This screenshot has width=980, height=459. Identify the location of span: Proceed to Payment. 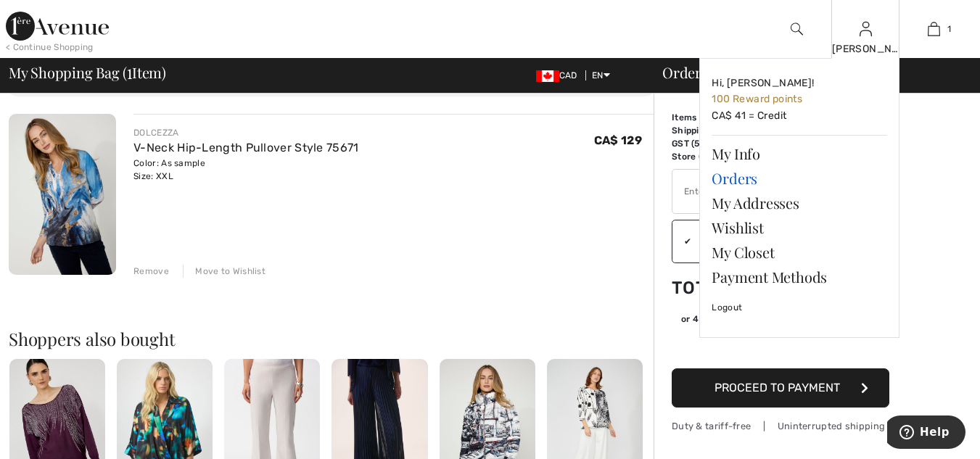
(777, 388).